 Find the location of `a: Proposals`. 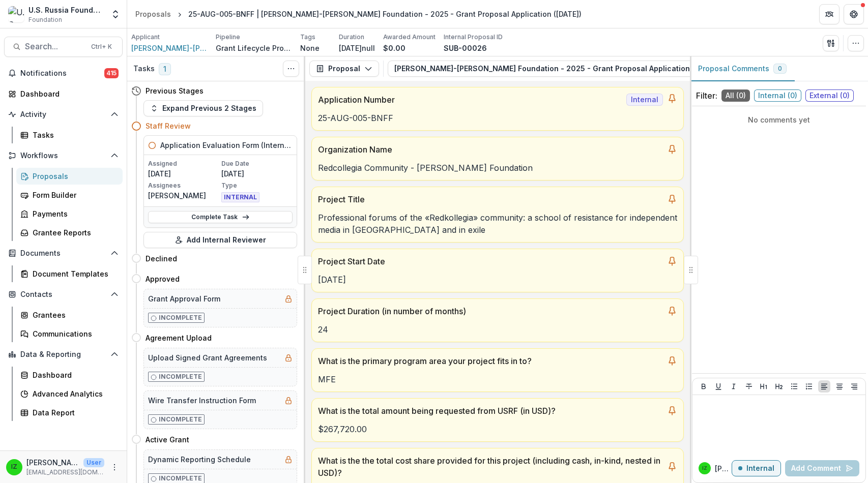

a: Proposals is located at coordinates (69, 176).